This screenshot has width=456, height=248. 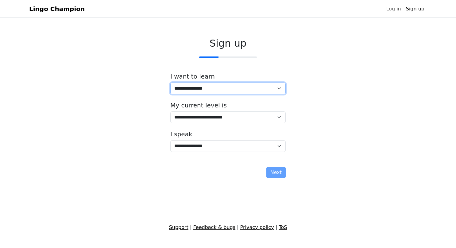 I want to click on a: Feedback & bugs, so click(x=214, y=227).